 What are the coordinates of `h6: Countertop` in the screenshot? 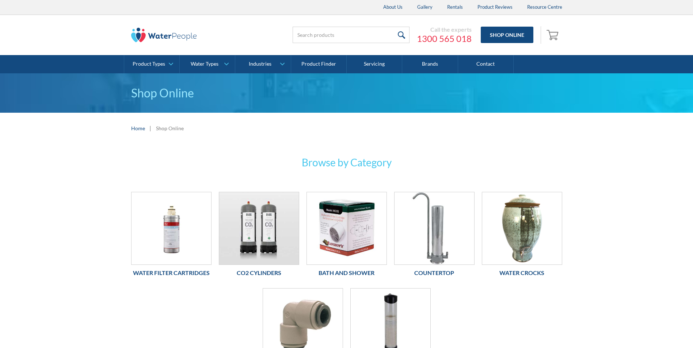 It's located at (434, 273).